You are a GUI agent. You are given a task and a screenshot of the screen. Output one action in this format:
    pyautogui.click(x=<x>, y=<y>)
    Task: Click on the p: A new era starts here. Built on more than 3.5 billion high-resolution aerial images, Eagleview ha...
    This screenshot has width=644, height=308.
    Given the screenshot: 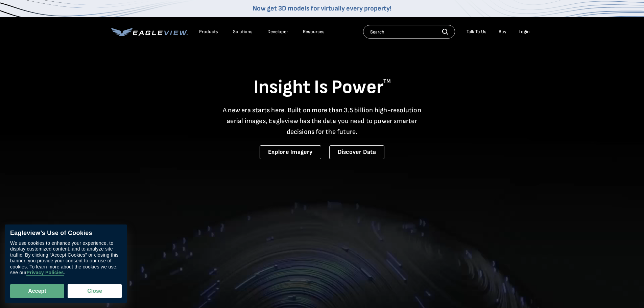 What is the action you would take?
    pyautogui.click(x=323, y=121)
    